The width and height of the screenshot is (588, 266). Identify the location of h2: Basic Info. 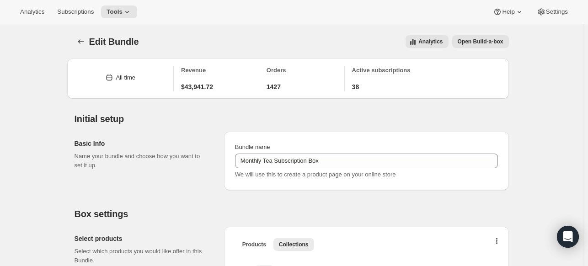
(142, 144).